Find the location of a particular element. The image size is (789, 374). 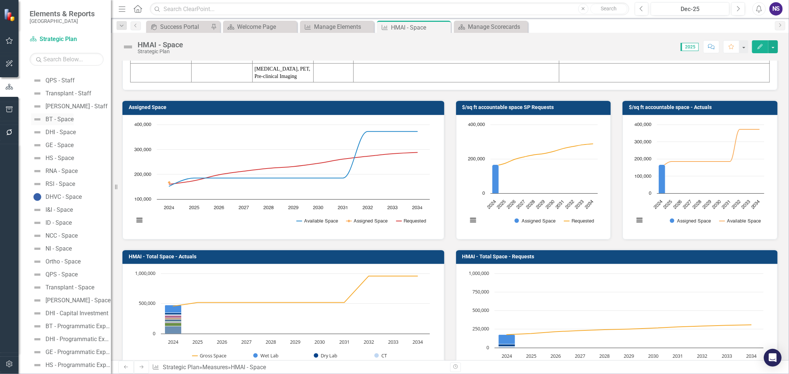

input: Search Below... is located at coordinates (67, 59).